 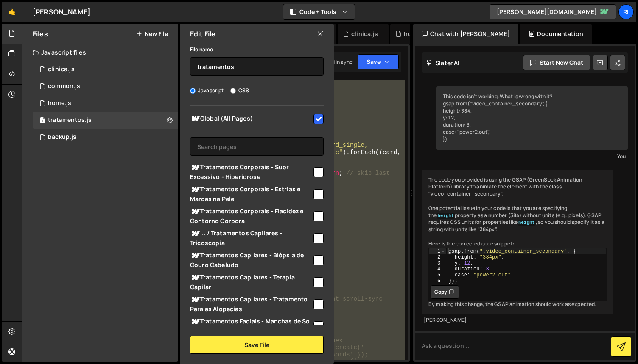 What do you see at coordinates (251, 216) in the screenshot?
I see `span: Tratamentos Corporais - Flacidez e Contorno Corporal` at bounding box center [251, 216].